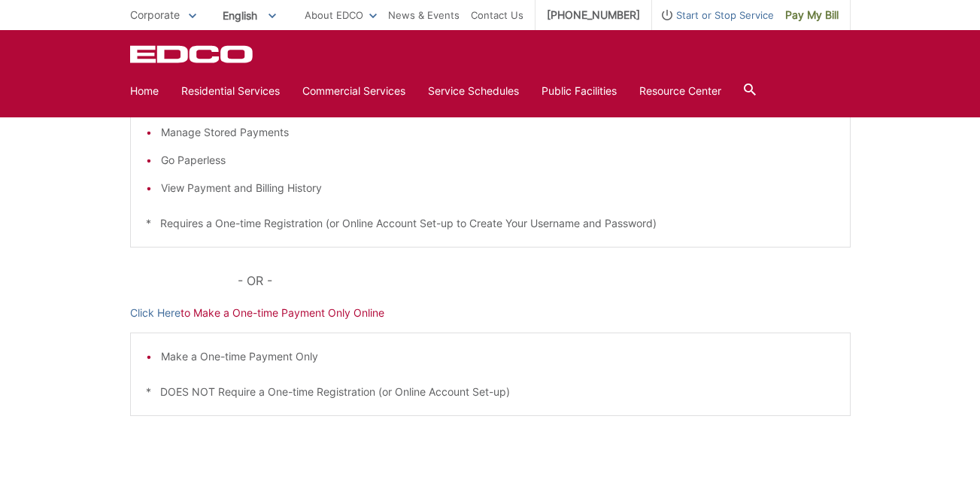  I want to click on a: Contact Us, so click(497, 15).